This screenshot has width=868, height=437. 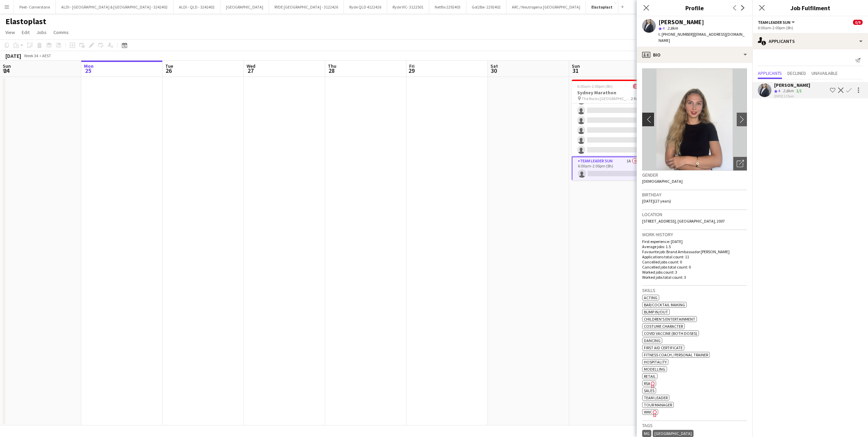 What do you see at coordinates (651, 297) in the screenshot?
I see `span: Acting` at bounding box center [651, 297].